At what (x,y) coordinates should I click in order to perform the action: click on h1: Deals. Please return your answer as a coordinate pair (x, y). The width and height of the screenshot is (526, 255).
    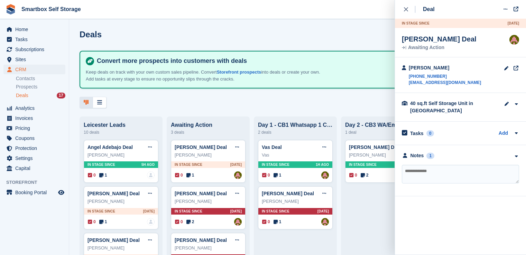
    Looking at the image, I should click on (91, 34).